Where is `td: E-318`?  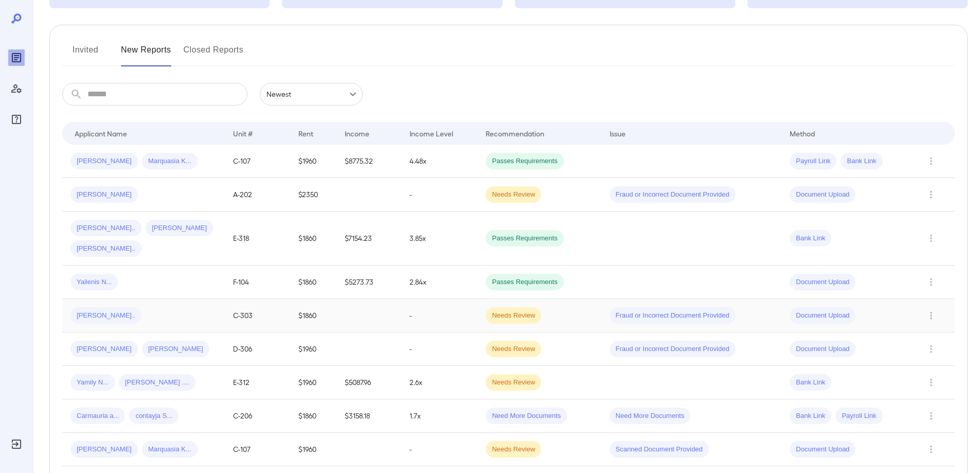
td: E-318 is located at coordinates (257, 238).